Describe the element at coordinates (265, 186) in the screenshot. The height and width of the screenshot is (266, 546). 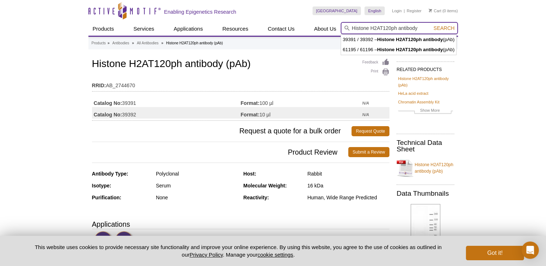
I see `strong: Molecular Weight:` at that location.